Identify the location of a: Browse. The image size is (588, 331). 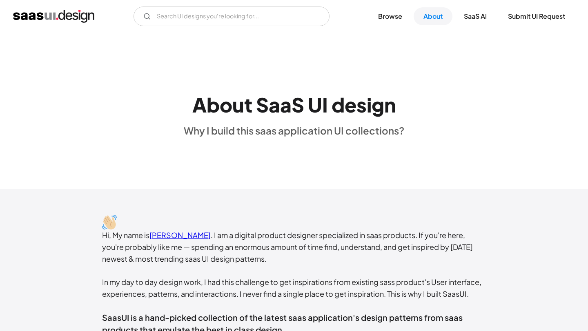
(390, 16).